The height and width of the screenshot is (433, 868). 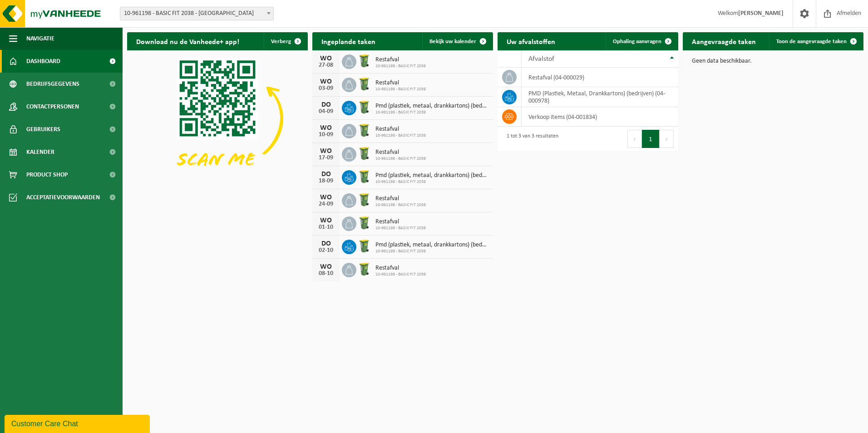 I want to click on div: 17-09, so click(x=326, y=158).